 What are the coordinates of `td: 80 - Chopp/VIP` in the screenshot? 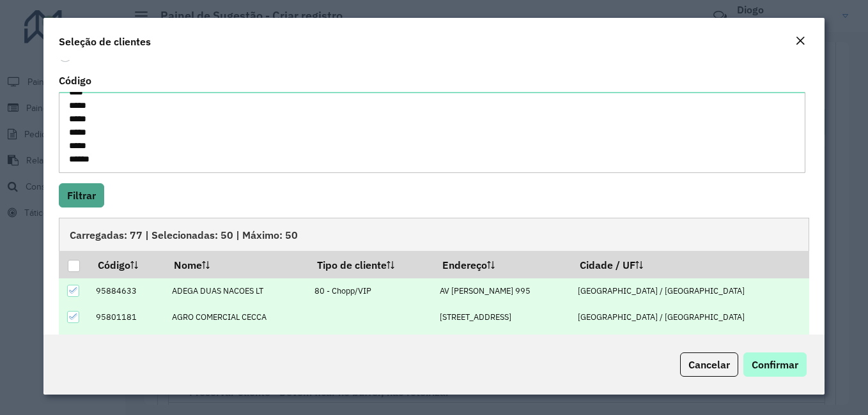 It's located at (371, 291).